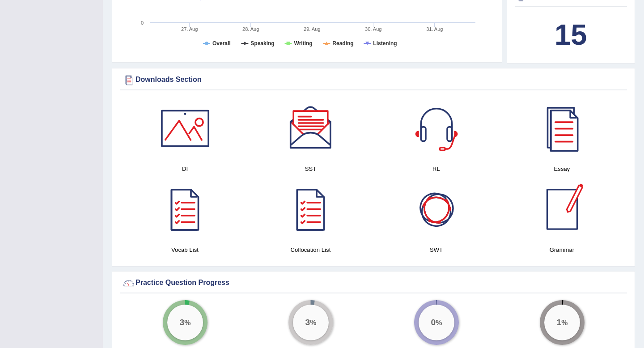 This screenshot has width=644, height=348. What do you see at coordinates (310, 249) in the screenshot?
I see `h4: Collocation List` at bounding box center [310, 249].